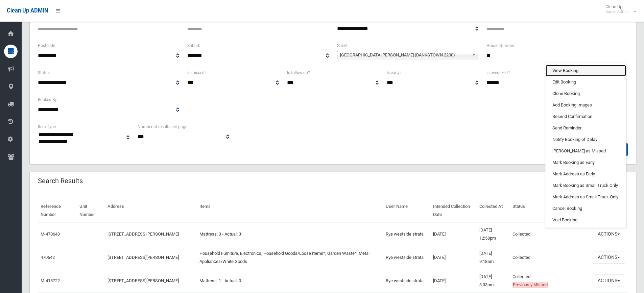 This screenshot has height=293, width=644. What do you see at coordinates (550, 211) in the screenshot?
I see `th: Status` at bounding box center [550, 211].